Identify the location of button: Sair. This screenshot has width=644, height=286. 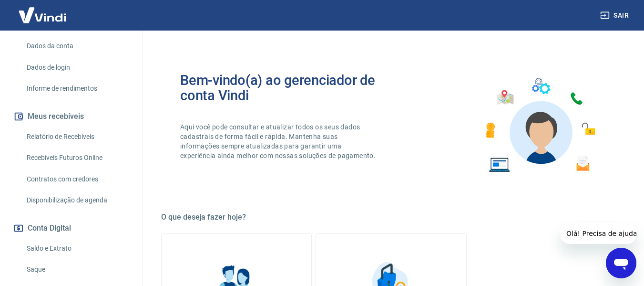
(616, 15).